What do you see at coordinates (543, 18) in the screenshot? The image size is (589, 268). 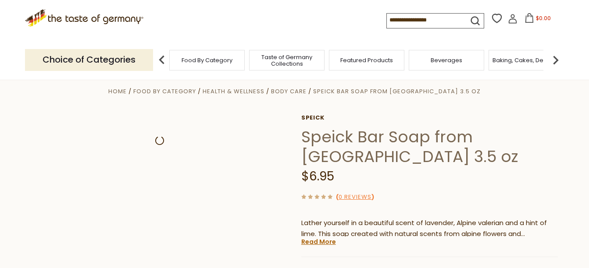 I see `span: $0.00` at bounding box center [543, 18].